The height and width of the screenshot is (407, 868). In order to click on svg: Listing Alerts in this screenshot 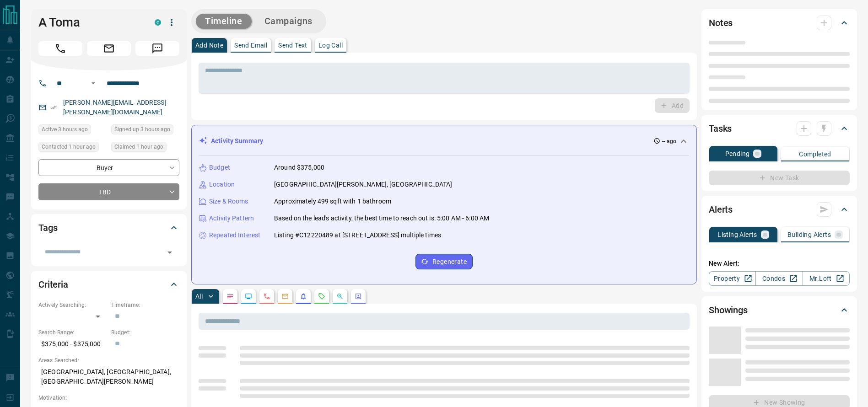, I will do `click(304, 297)`.